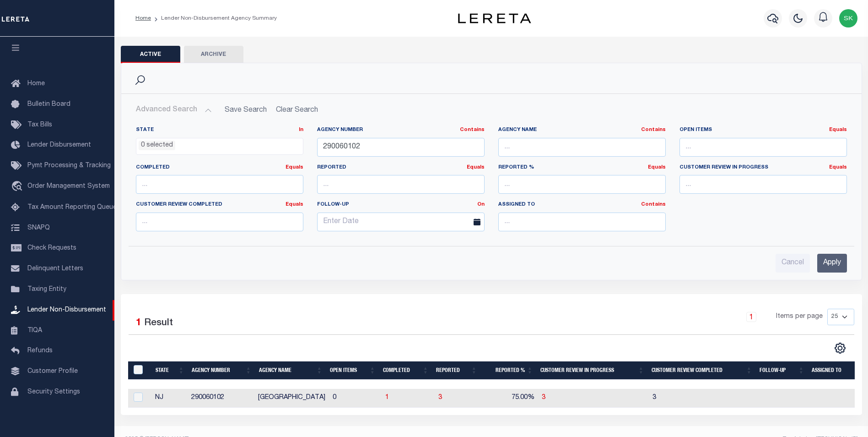  I want to click on label: Agency Number, so click(401, 130).